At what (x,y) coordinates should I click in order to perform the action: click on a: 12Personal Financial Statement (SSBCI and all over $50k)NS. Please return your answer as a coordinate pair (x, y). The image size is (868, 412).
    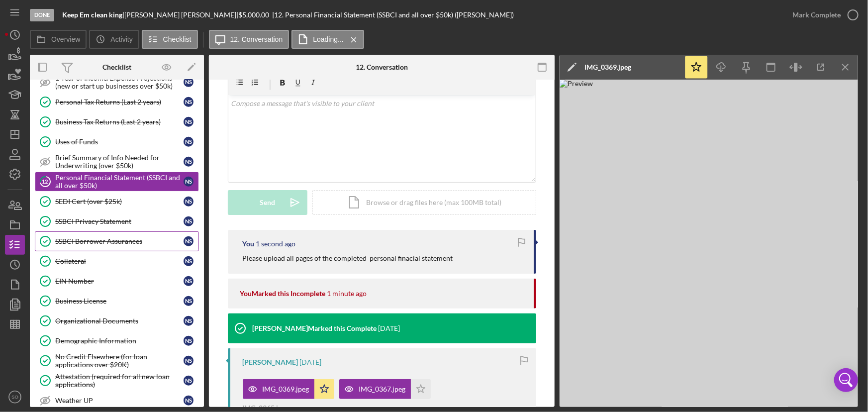
    Looking at the image, I should click on (117, 182).